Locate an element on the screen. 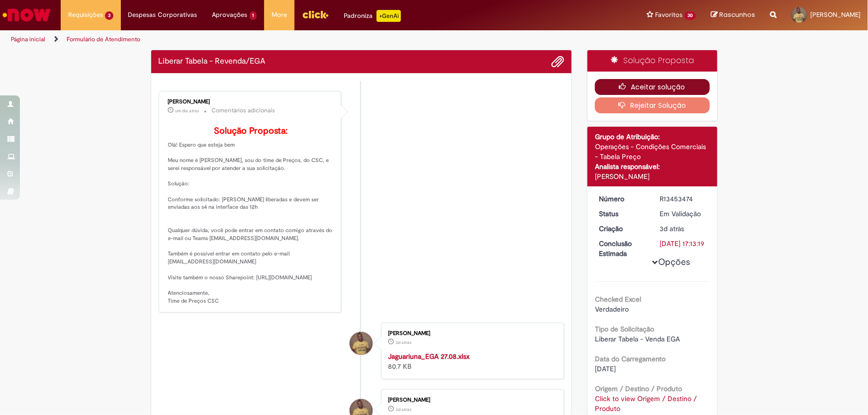  button: Adicionar anexos is located at coordinates (558, 61).